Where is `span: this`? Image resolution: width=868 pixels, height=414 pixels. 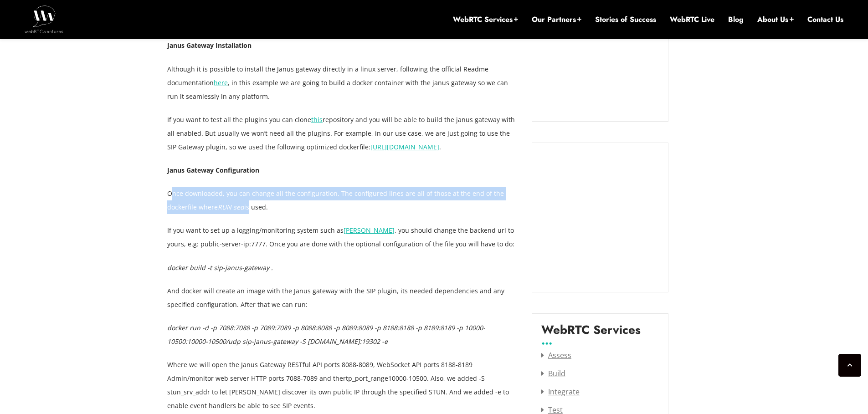 span: this is located at coordinates (317, 119).